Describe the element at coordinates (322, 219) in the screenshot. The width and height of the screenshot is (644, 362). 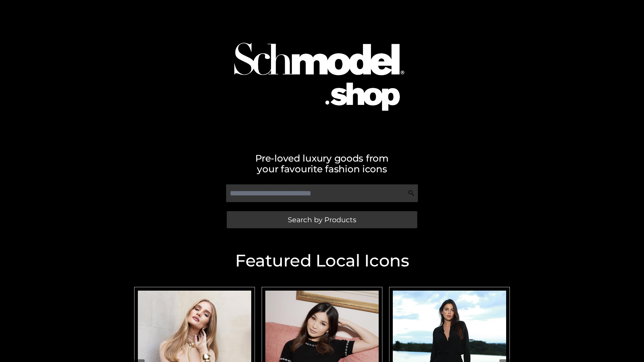
I see `a: Search by Products` at that location.